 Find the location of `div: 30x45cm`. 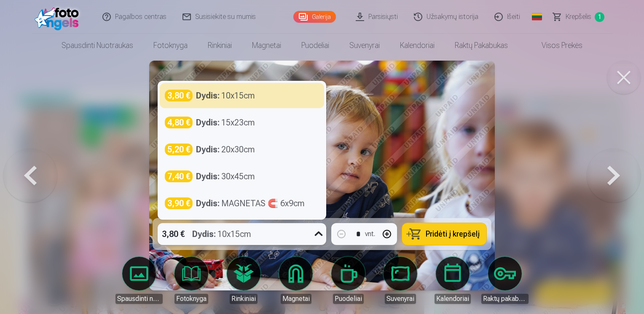

div: 30x45cm is located at coordinates (225, 176).